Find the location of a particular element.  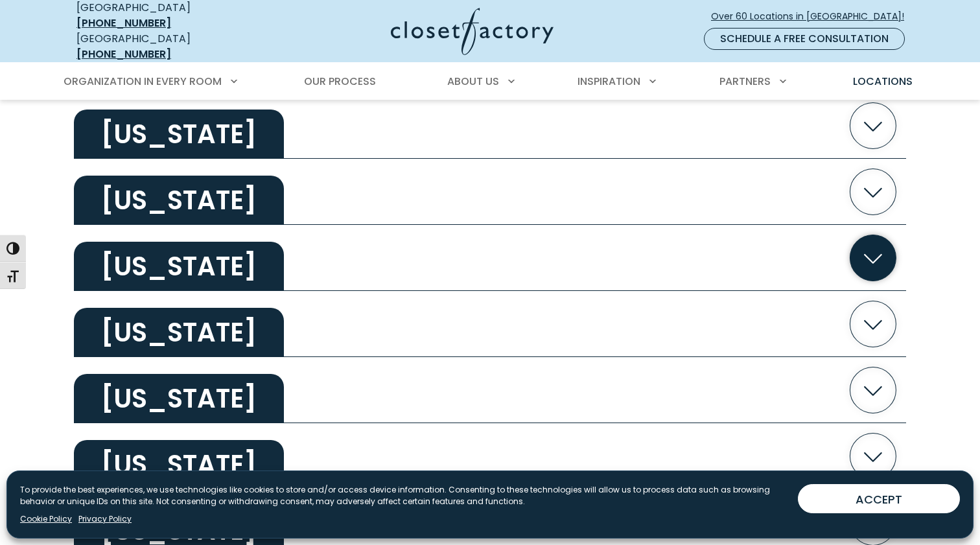

a: Privacy Policy is located at coordinates (105, 519).